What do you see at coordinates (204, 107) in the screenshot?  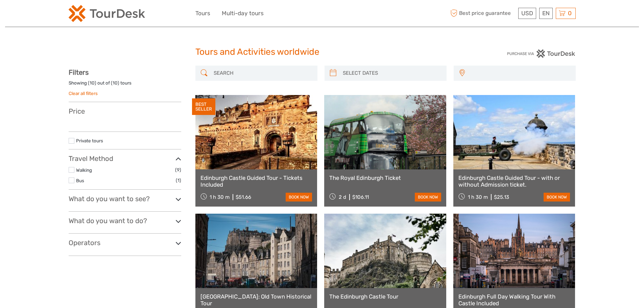 I see `div: BEST SELLER` at bounding box center [204, 107].